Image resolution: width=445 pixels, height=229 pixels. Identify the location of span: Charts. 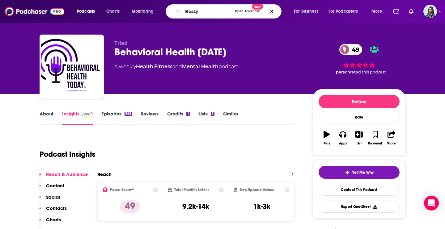
(113, 11).